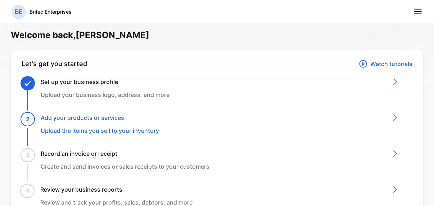  What do you see at coordinates (116, 190) in the screenshot?
I see `h3: Review your business reports` at bounding box center [116, 190].